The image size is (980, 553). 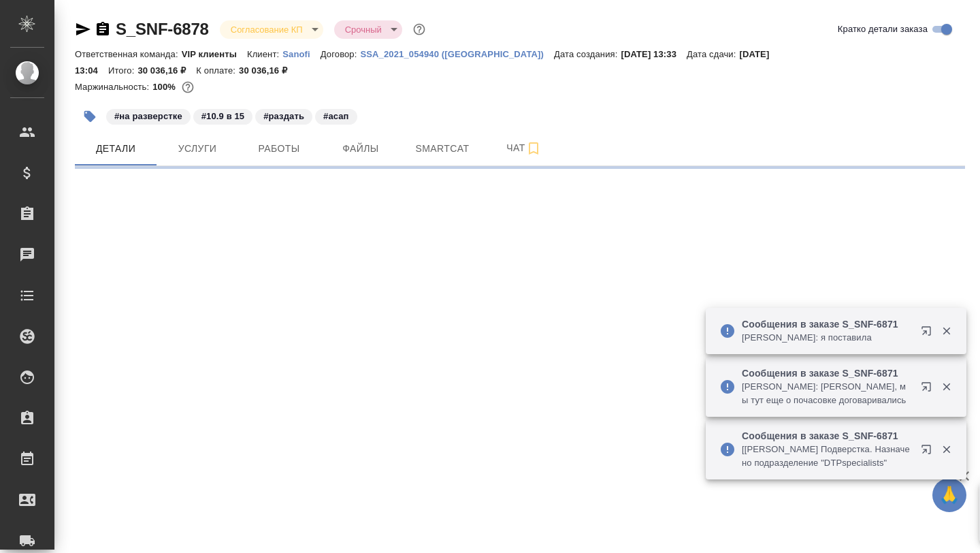 I want to click on button: Согласование КП, so click(x=266, y=29).